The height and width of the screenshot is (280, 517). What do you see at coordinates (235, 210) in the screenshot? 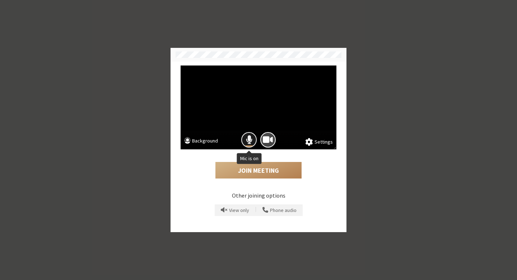
I see `button: Prevent echo when there is already an active mic and speaker in the room.` at bounding box center [235, 210].